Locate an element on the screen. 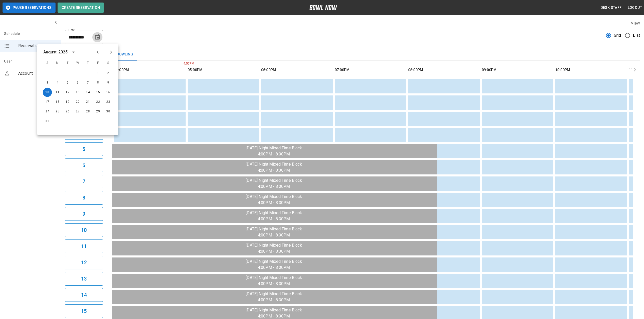  button: Aug 18, 2025 is located at coordinates (57, 102).